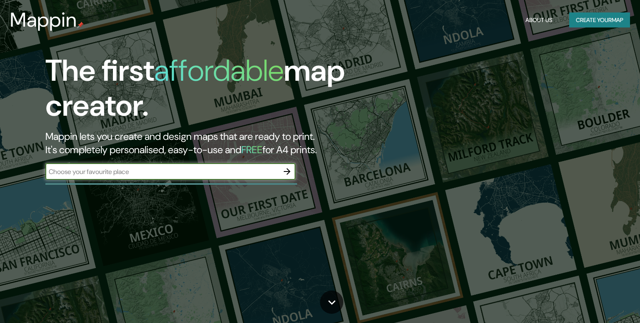 This screenshot has width=640, height=323. Describe the element at coordinates (43, 20) in the screenshot. I see `h3: Mappin` at that location.